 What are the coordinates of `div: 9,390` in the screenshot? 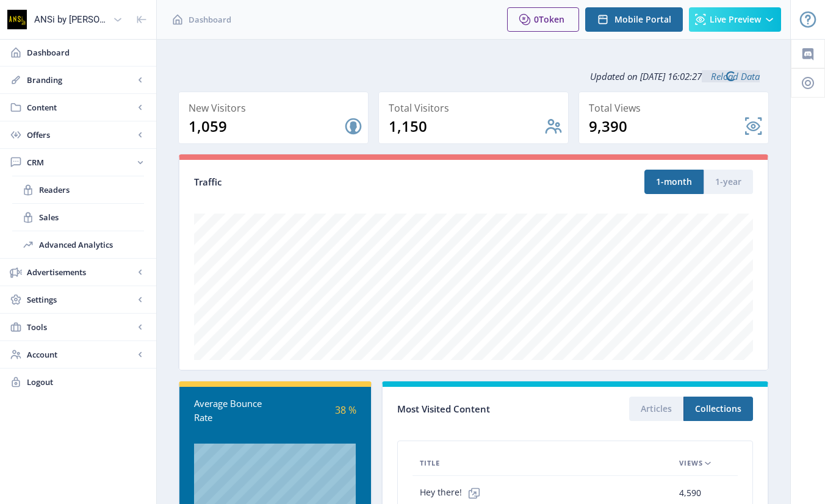 It's located at (667, 126).